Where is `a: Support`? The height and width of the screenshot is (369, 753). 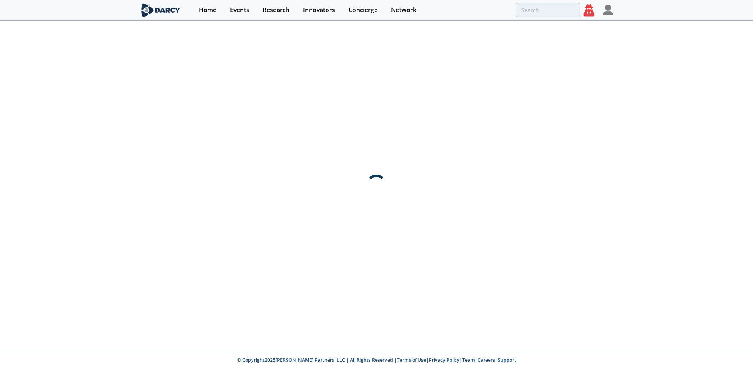
a: Support is located at coordinates (507, 360).